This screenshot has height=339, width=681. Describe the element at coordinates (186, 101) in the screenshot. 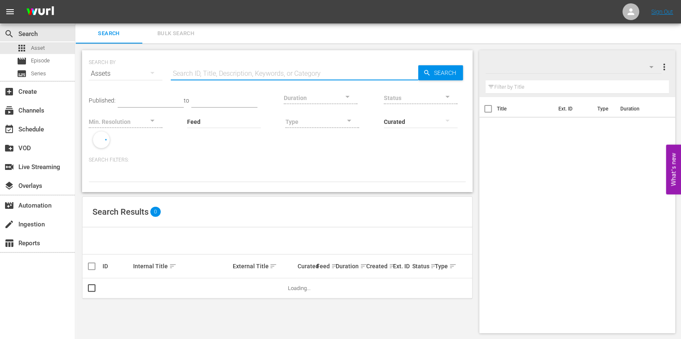

I see `span: to` at that location.